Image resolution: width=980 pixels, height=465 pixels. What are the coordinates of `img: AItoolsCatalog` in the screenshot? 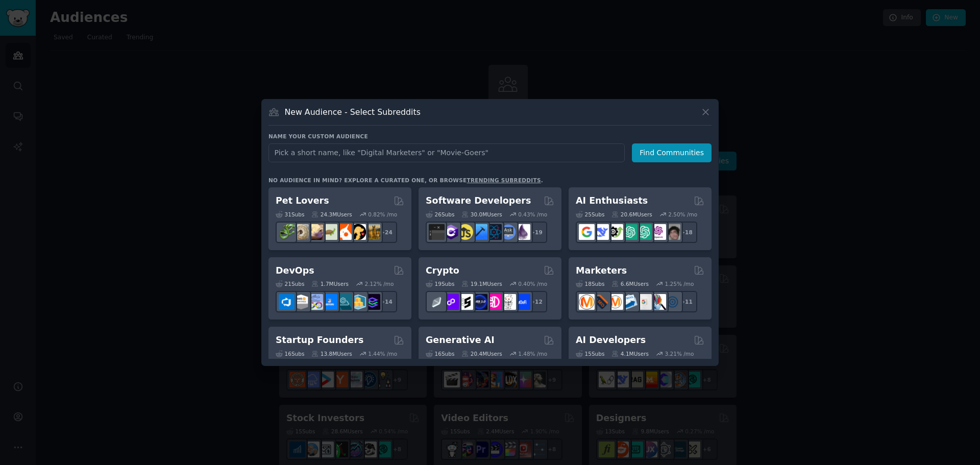 It's located at (615, 231).